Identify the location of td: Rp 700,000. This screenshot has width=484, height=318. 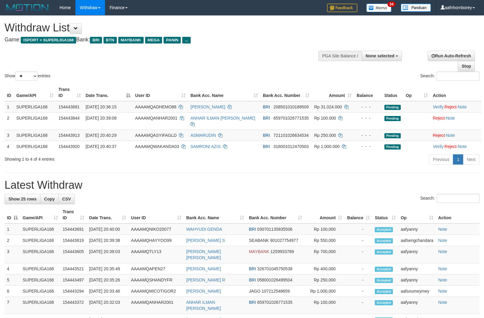
(325, 254).